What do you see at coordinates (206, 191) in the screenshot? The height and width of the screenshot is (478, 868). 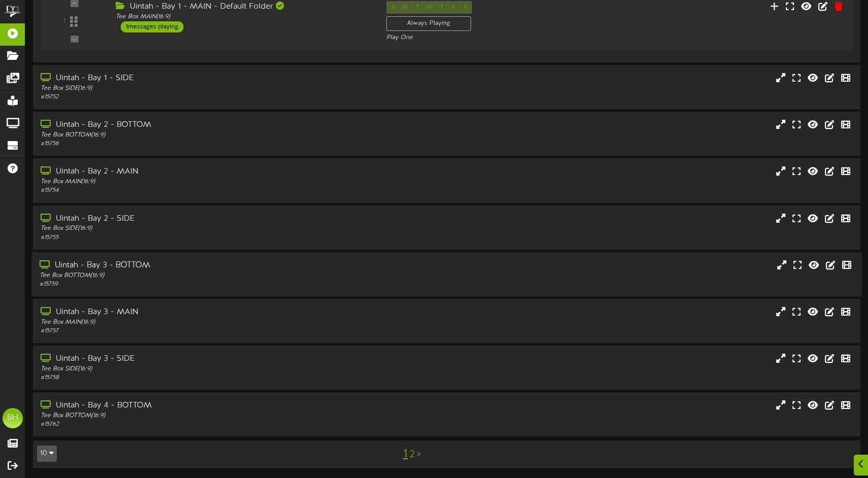 I see `div: # 15754` at bounding box center [206, 191].